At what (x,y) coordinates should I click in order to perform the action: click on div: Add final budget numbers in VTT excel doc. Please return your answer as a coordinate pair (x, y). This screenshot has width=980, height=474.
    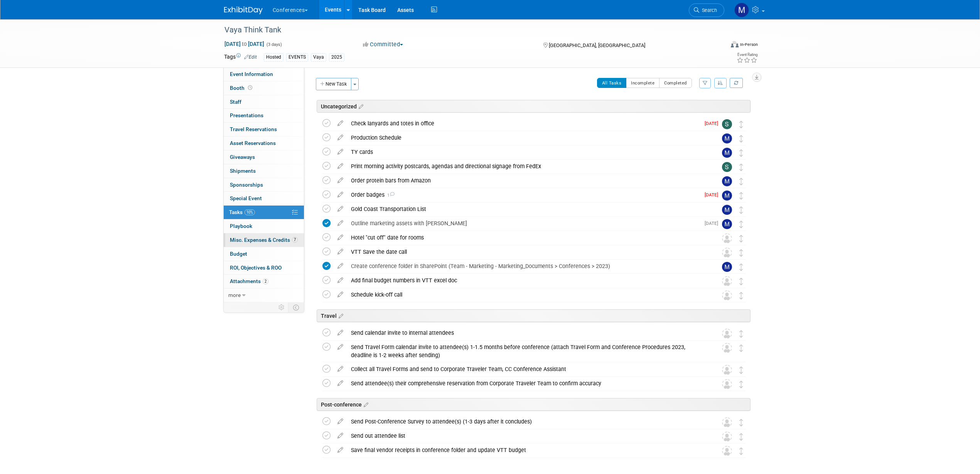
    Looking at the image, I should click on (527, 281).